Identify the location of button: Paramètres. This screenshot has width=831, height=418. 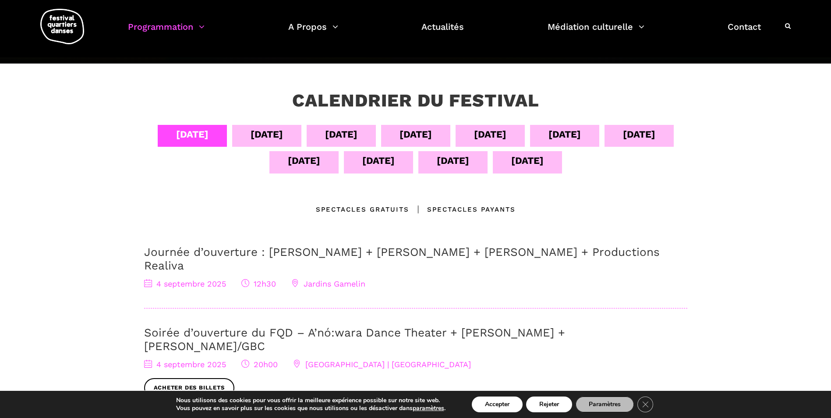
(604, 404).